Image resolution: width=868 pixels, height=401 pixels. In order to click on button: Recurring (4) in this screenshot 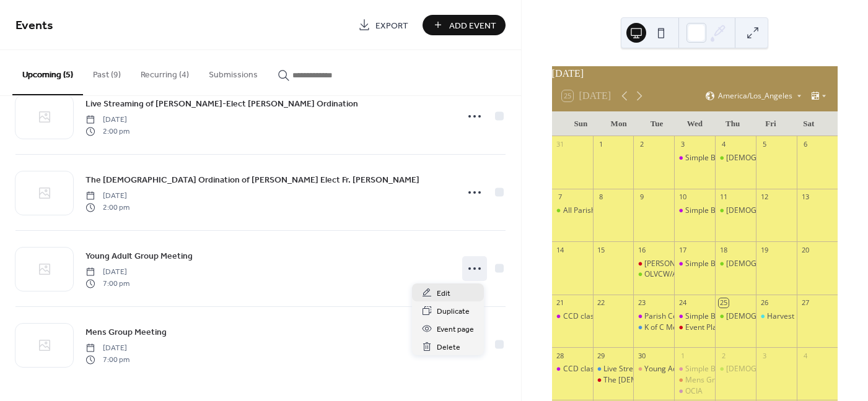, I will do `click(165, 72)`.